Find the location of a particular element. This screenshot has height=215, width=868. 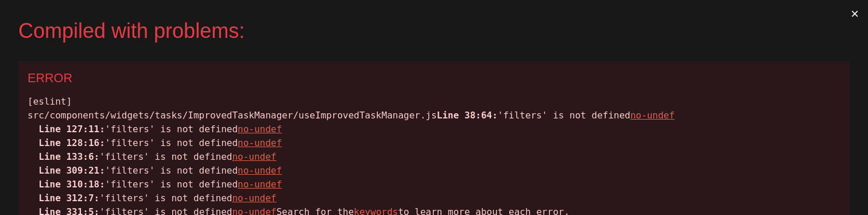

span: Line 309:21: is located at coordinates (72, 170).